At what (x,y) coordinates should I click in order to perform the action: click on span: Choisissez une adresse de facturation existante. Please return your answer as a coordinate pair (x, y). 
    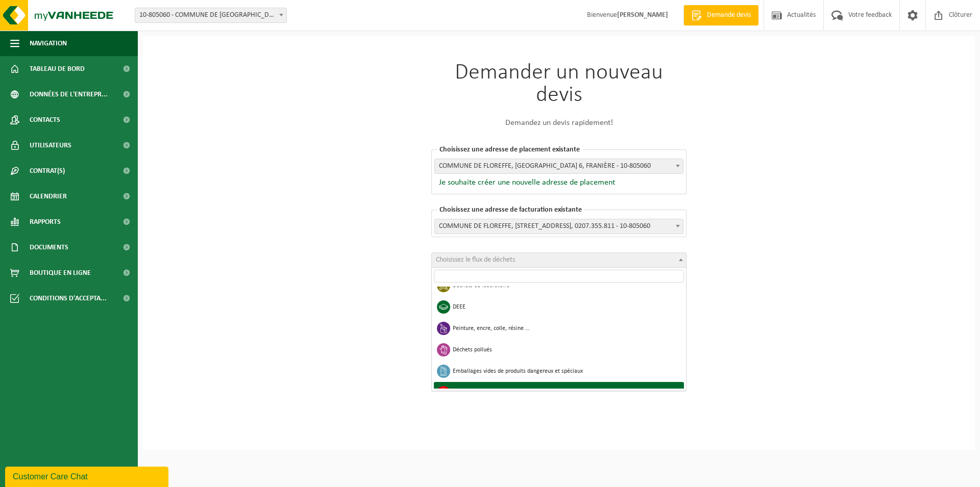
    Looking at the image, I should click on (510, 209).